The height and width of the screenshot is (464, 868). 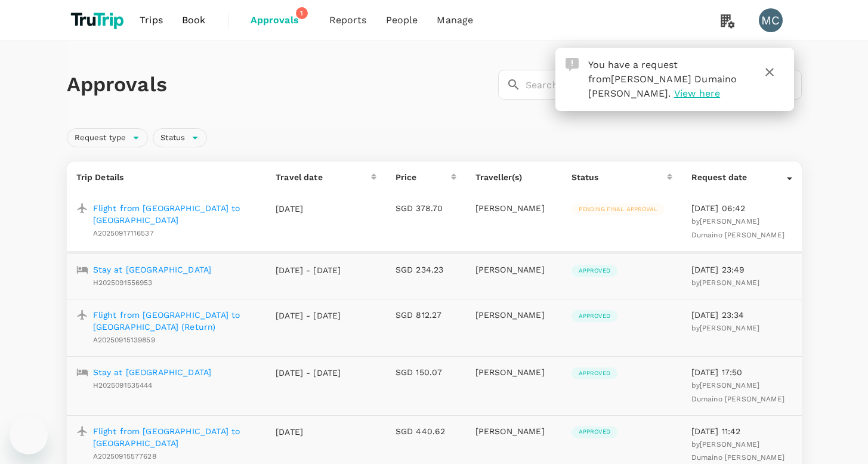 I want to click on span: Book, so click(x=194, y=20).